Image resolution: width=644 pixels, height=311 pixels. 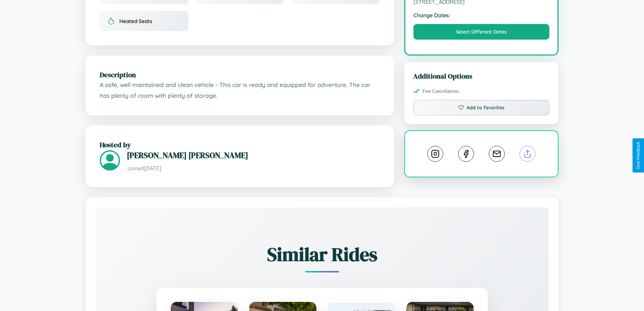 What do you see at coordinates (481, 75) in the screenshot?
I see `h3: Additional Options` at bounding box center [481, 75].